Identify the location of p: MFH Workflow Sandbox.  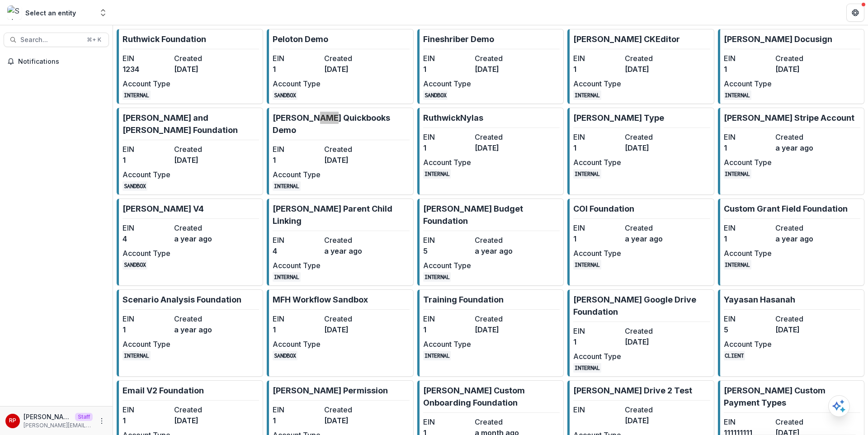
(320, 299).